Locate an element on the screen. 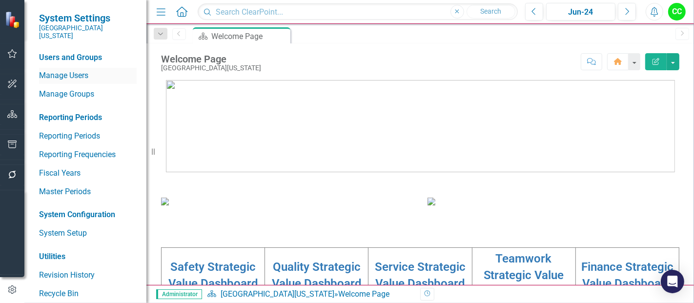  a: Service Strategic Value Dashboard is located at coordinates (420, 275).